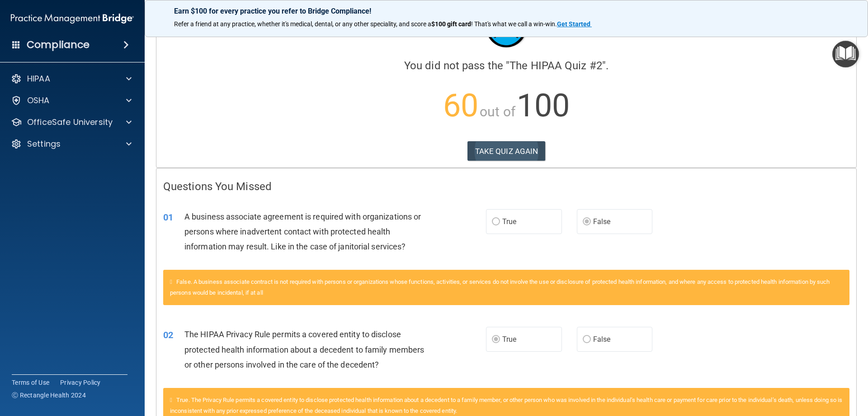  I want to click on img: PMB logo, so click(73, 18).